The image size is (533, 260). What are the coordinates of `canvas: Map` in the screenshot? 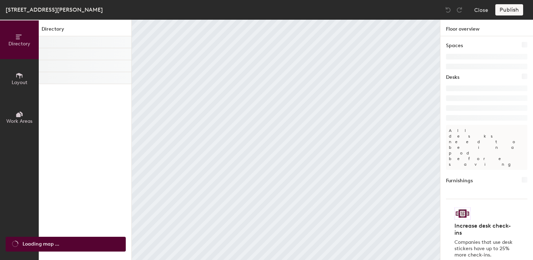 It's located at (286, 140).